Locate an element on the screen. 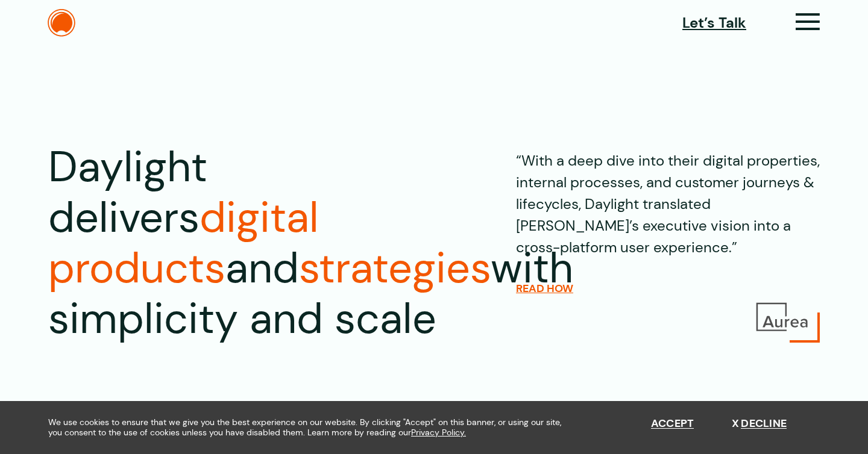  span: strategies is located at coordinates (395, 268).